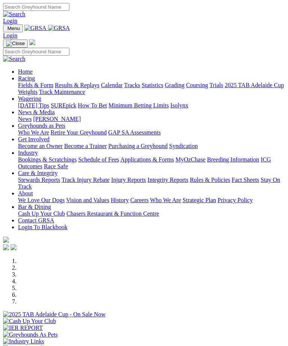 The image size is (288, 346). Describe the element at coordinates (216, 85) in the screenshot. I see `a: Trials` at that location.